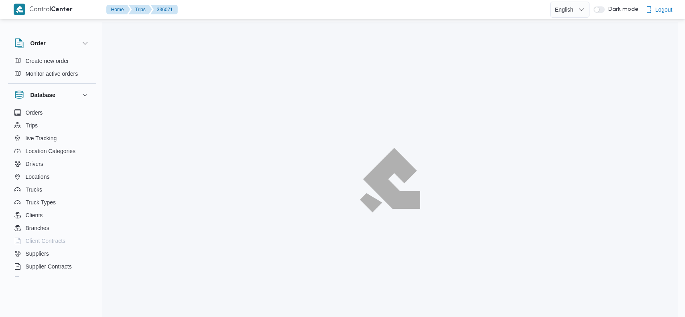  I want to click on button: Devices, so click(52, 280).